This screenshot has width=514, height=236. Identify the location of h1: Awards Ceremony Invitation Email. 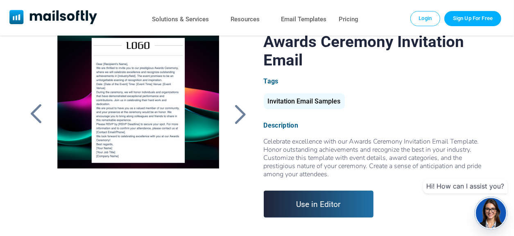
(376, 51).